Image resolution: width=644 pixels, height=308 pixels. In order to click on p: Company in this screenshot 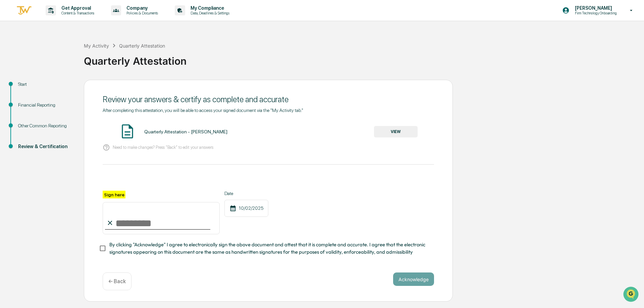, I will do `click(141, 8)`.